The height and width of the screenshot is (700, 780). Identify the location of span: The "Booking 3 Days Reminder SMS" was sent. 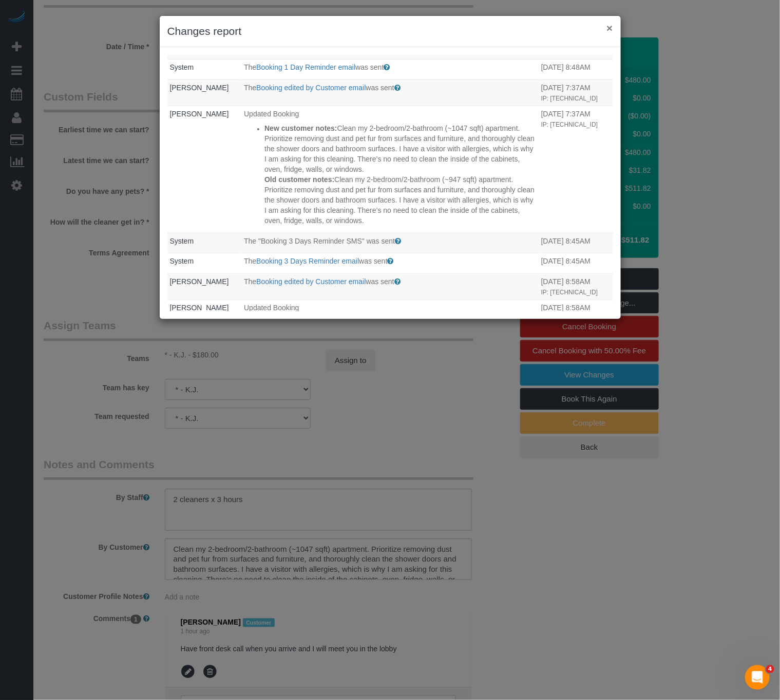
(319, 241).